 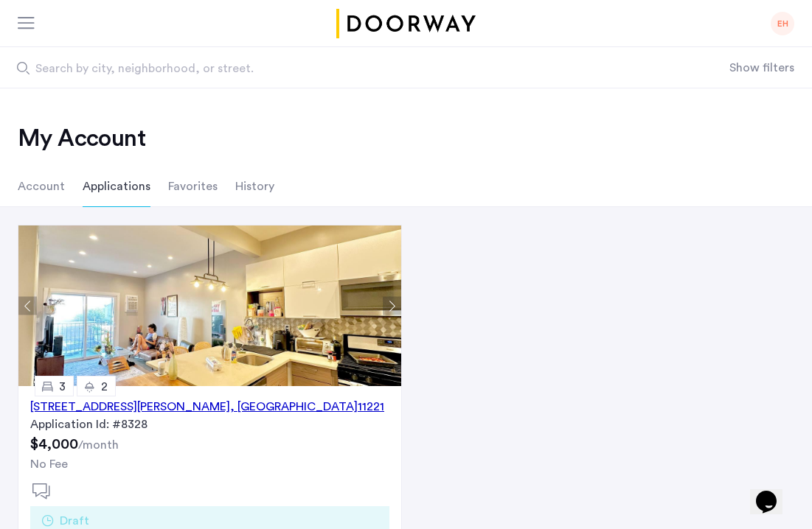 What do you see at coordinates (392, 306) in the screenshot?
I see `button: Next apartment` at bounding box center [392, 306].